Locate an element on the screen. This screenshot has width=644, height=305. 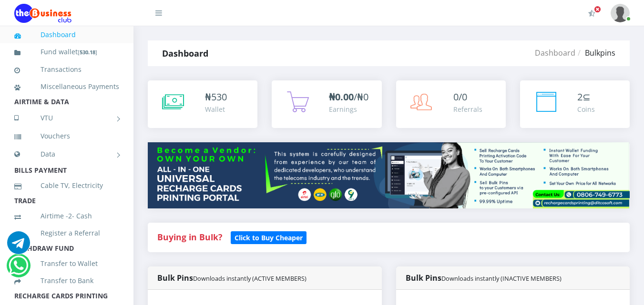
b: ₦0.00 is located at coordinates (341, 97).